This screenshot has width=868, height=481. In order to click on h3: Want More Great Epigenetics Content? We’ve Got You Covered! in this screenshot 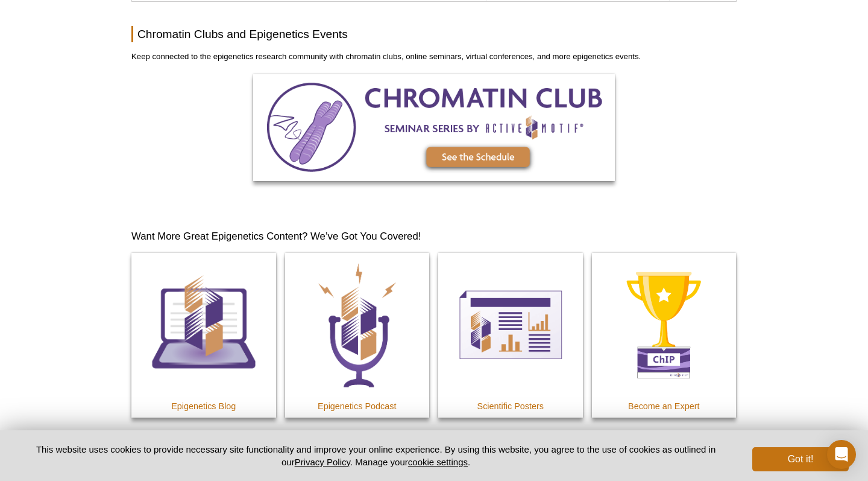, I will do `click(434, 236)`.